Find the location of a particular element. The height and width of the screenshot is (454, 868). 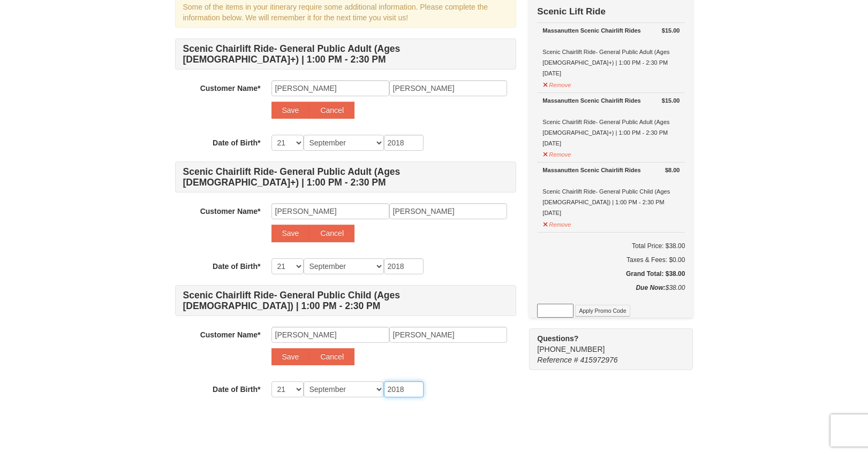

div: Taxes & Fees: $0.00 is located at coordinates (611, 260).